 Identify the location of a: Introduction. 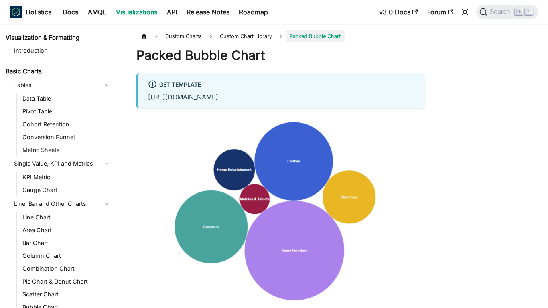
(62, 51).